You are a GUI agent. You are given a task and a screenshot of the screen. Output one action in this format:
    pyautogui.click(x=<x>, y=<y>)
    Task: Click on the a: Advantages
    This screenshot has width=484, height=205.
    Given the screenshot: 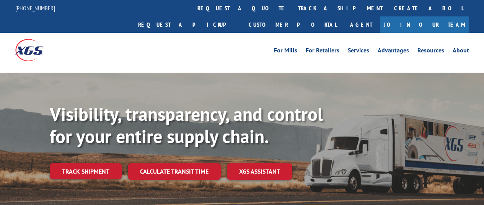 What is the action you would take?
    pyautogui.click(x=394, y=52)
    